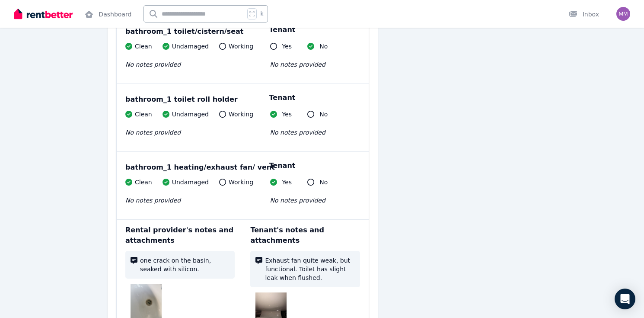  What do you see at coordinates (261, 14) in the screenshot?
I see `span: k` at bounding box center [261, 14].